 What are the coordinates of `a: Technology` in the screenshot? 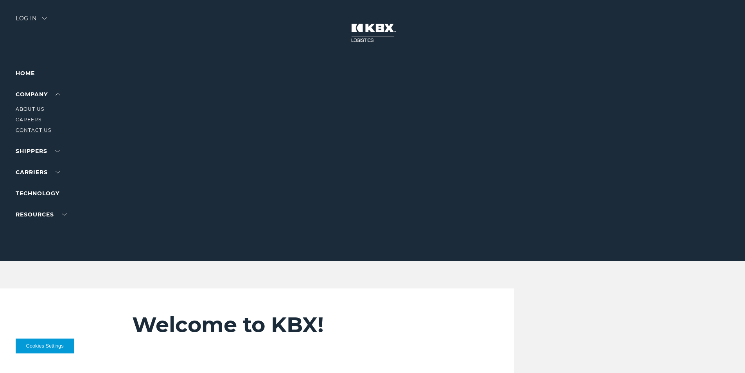 It's located at (38, 193).